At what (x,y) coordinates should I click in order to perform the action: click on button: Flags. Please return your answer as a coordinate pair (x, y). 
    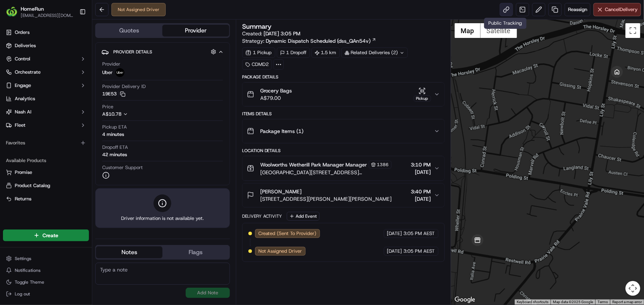
    Looking at the image, I should click on (195, 252).